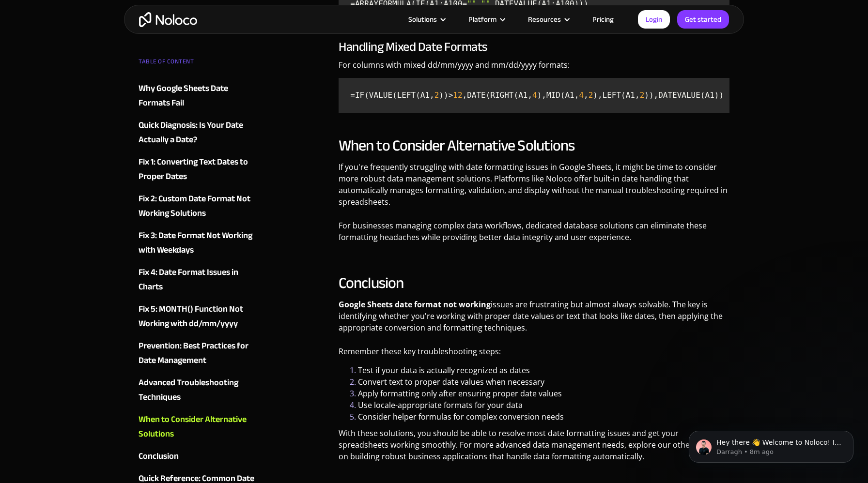 The height and width of the screenshot is (483, 868). Describe the element at coordinates (197, 243) in the screenshot. I see `div: Fix 3: Date Format Not Working with Weekdays` at that location.